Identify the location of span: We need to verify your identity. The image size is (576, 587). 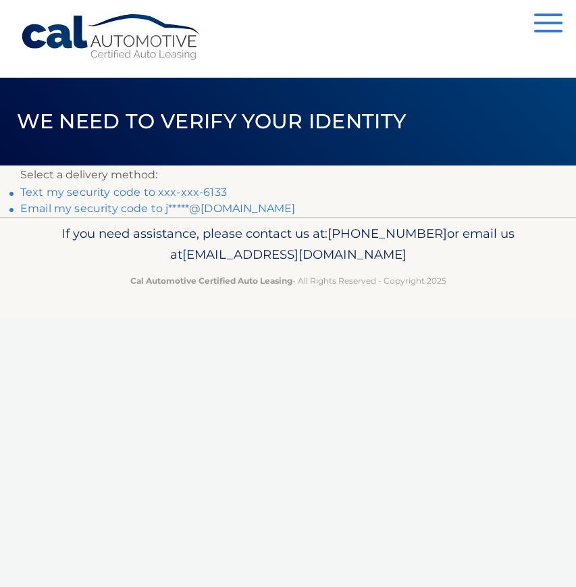
(211, 121).